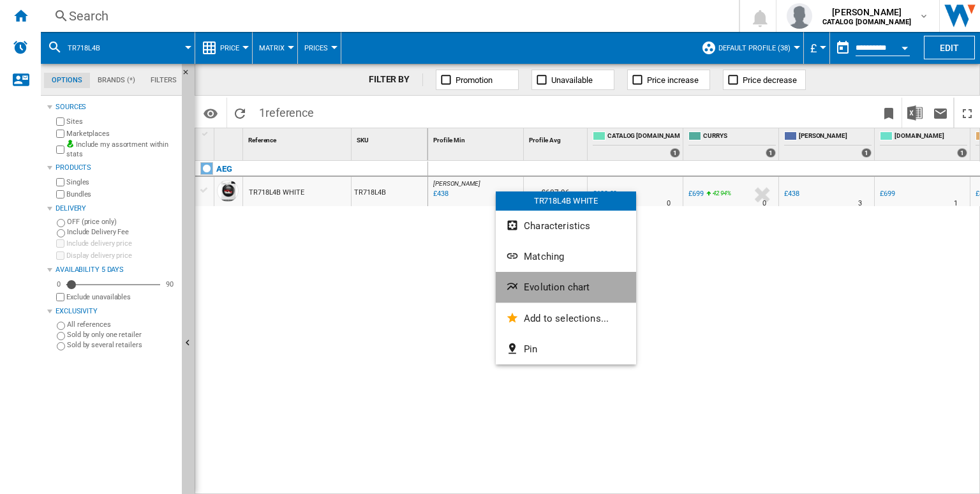  I want to click on button: Evolution chart, so click(566, 287).